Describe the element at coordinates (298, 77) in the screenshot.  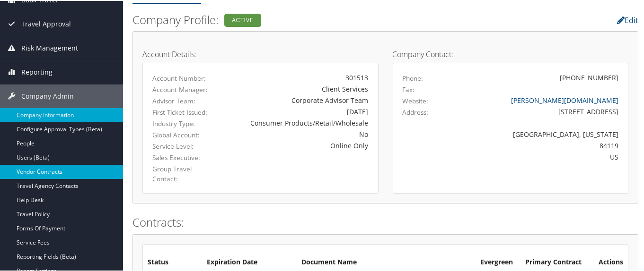
I see `div: 301513` at that location.